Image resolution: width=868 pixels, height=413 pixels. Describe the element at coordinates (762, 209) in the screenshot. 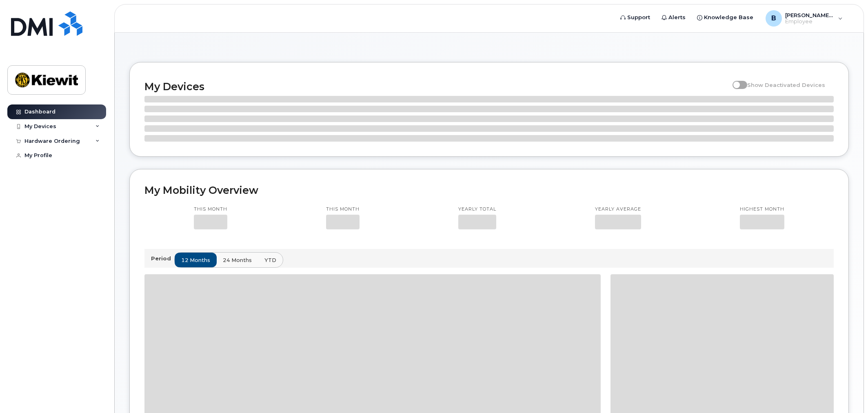

I see `p: Highest month` at that location.